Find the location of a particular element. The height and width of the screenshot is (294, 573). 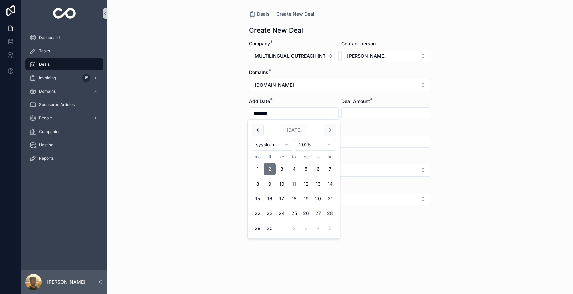

th: maanantai is located at coordinates (258, 156).